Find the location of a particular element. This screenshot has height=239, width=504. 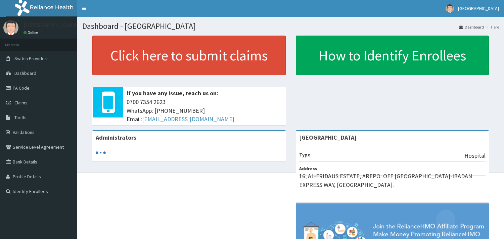

a: Click here to submit claims is located at coordinates (189, 55).